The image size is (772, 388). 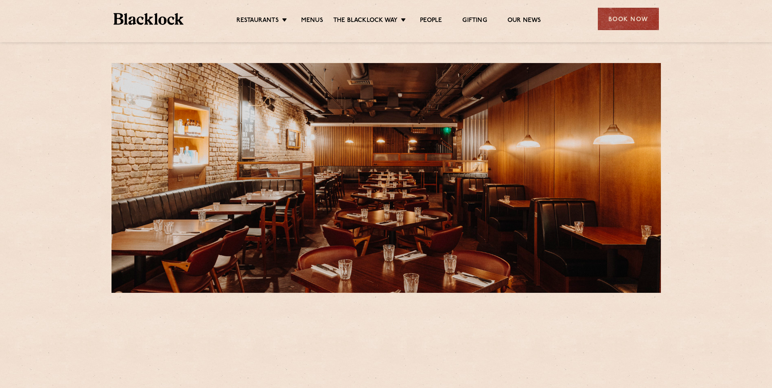 I want to click on a: Our News, so click(x=524, y=21).